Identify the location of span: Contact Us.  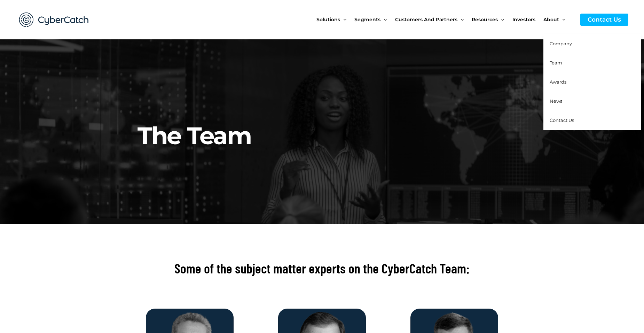
(562, 120).